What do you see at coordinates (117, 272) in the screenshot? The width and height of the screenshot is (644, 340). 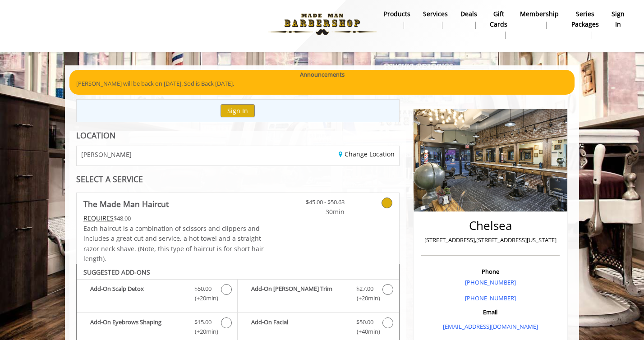 I see `b: SUGGESTED ADD-ONS` at bounding box center [117, 272].